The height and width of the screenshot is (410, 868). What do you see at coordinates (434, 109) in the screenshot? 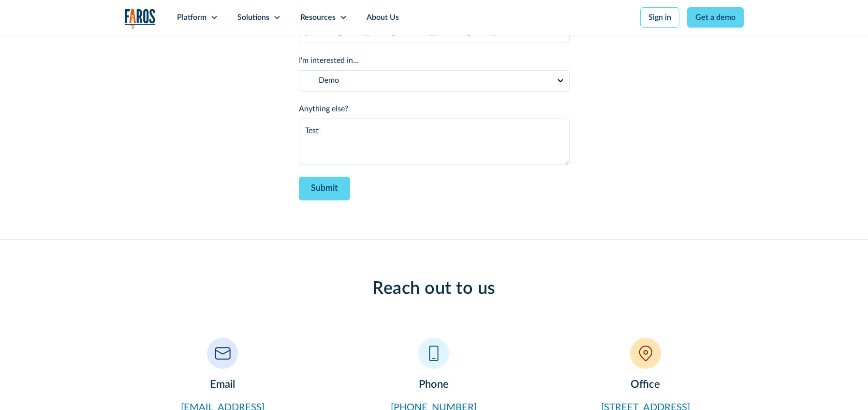
I see `label: Anything else?` at bounding box center [434, 109].